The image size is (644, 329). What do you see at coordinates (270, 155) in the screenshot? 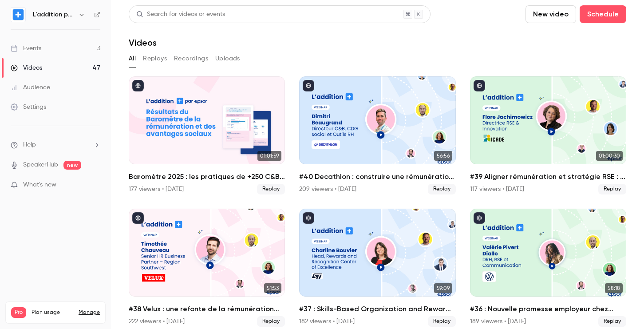
I see `span: 01:01:59` at bounding box center [270, 155].